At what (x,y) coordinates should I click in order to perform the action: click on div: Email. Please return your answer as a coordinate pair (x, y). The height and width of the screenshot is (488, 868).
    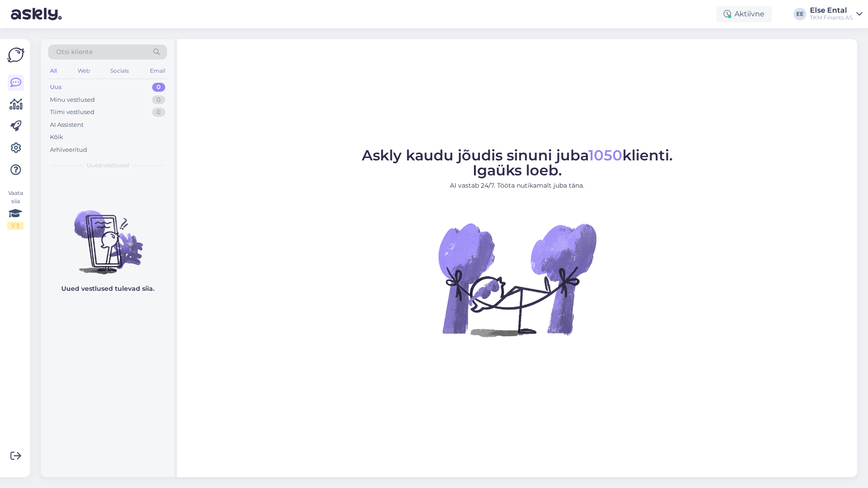
    Looking at the image, I should click on (158, 71).